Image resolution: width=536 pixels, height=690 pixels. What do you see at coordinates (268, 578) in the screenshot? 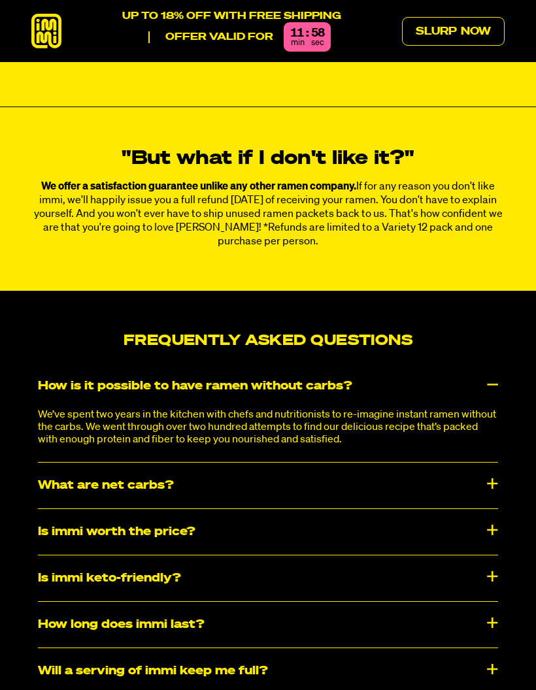
I see `div: Is immi keto-friendly?` at bounding box center [268, 578].